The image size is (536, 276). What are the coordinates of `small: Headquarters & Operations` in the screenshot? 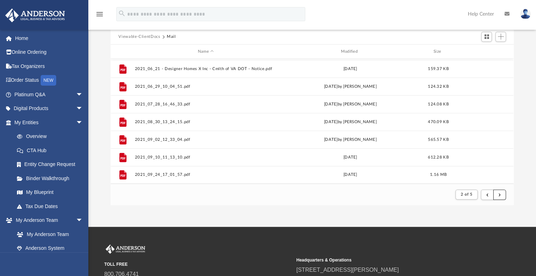 It's located at (390, 260).